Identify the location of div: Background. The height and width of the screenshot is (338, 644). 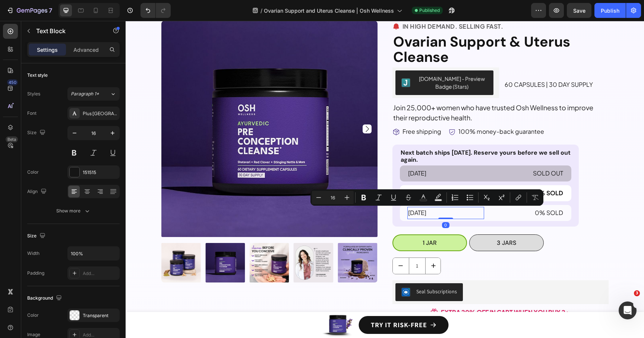
(45, 298).